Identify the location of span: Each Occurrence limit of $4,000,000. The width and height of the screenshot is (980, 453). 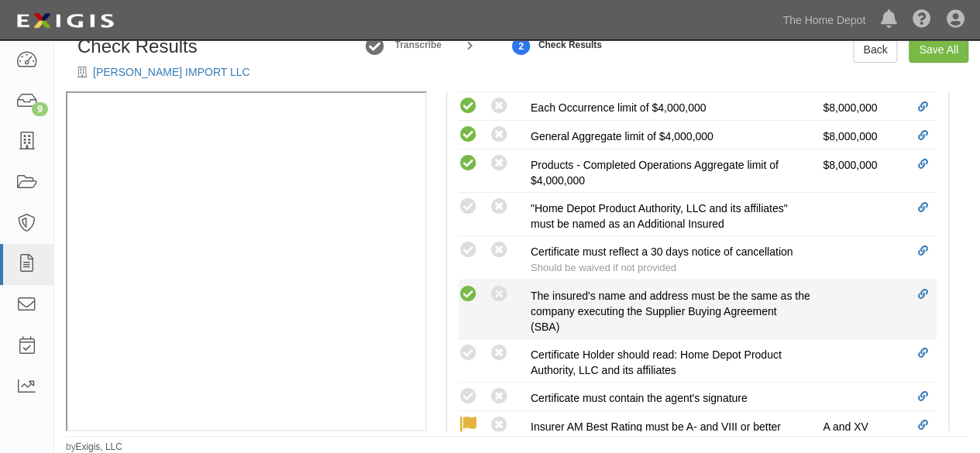
(618, 108).